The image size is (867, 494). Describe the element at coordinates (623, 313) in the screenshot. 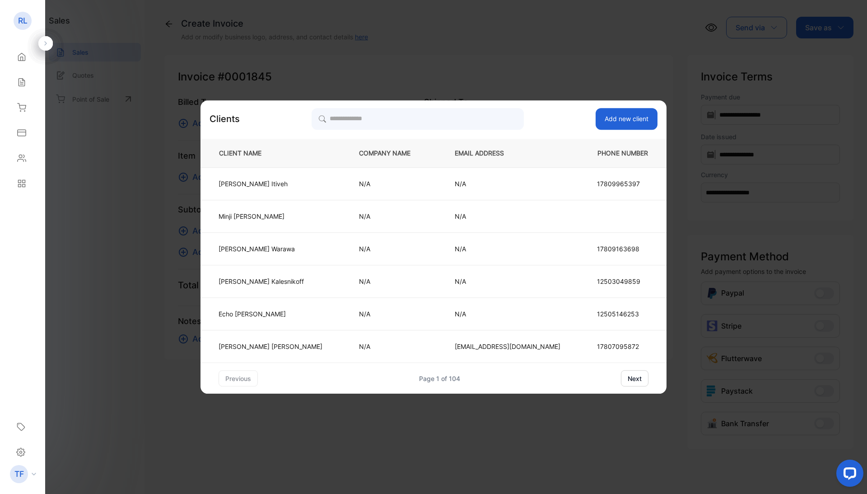

I see `p: 12505146253` at that location.